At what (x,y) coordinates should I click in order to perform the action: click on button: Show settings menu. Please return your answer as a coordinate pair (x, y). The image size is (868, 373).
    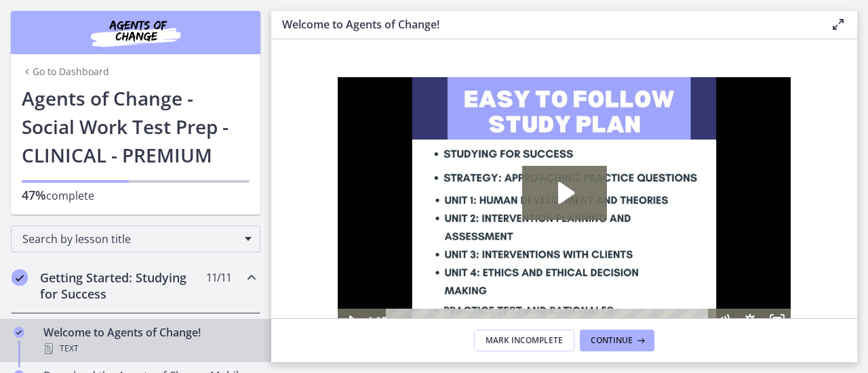
    Looking at the image, I should click on (412, 243).